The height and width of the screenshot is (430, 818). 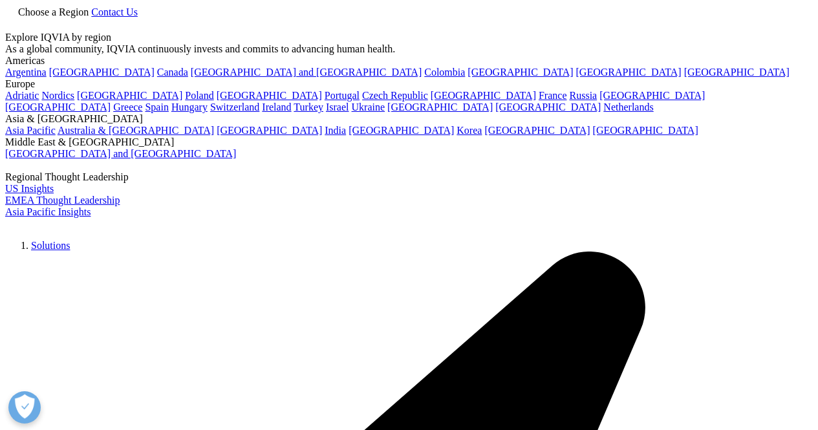 What do you see at coordinates (337, 107) in the screenshot?
I see `a: Israel` at bounding box center [337, 107].